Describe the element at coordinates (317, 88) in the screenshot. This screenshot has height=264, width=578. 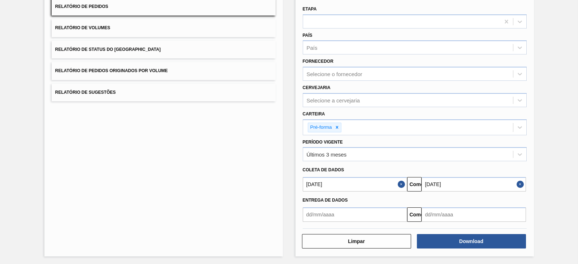
I see `font: Cervejaria` at that location.